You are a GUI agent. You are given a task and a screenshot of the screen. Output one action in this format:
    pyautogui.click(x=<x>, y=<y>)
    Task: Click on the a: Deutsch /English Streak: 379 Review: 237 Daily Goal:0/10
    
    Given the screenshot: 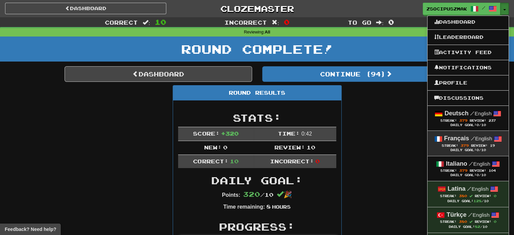 What is the action you would take?
    pyautogui.click(x=468, y=118)
    